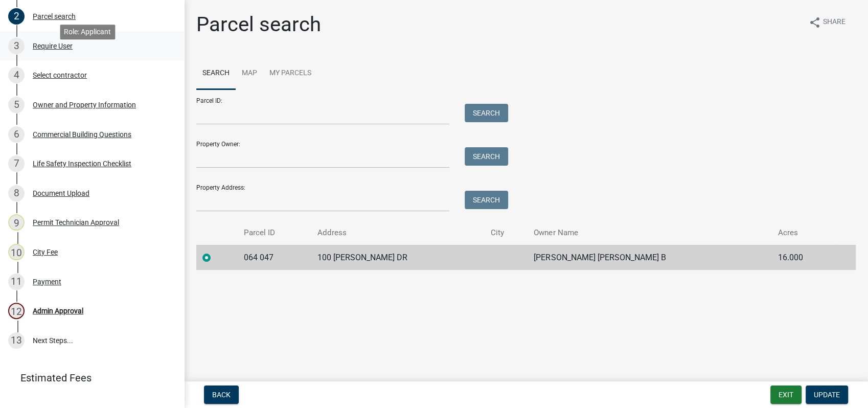  What do you see at coordinates (16, 75) in the screenshot?
I see `div: 4` at bounding box center [16, 75].